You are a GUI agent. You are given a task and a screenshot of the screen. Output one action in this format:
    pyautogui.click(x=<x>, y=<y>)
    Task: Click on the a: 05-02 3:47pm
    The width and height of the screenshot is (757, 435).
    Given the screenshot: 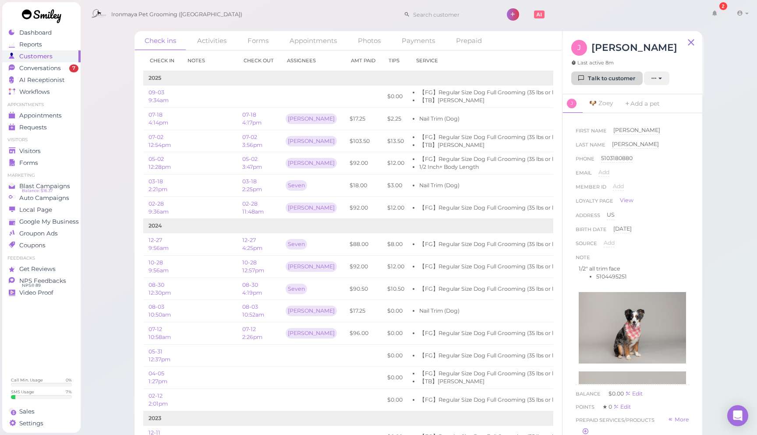 What is the action you would take?
    pyautogui.click(x=252, y=163)
    